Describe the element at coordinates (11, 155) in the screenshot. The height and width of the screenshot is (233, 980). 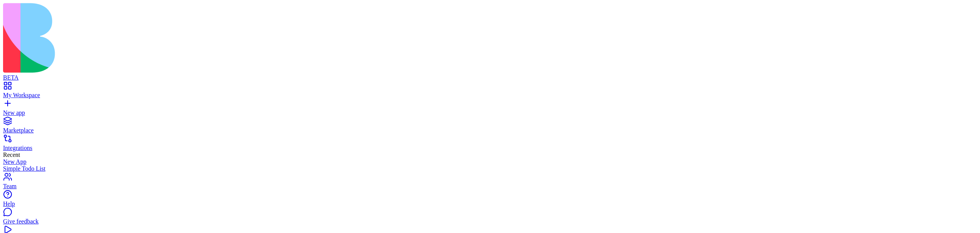
I see `span: Recent` at that location.